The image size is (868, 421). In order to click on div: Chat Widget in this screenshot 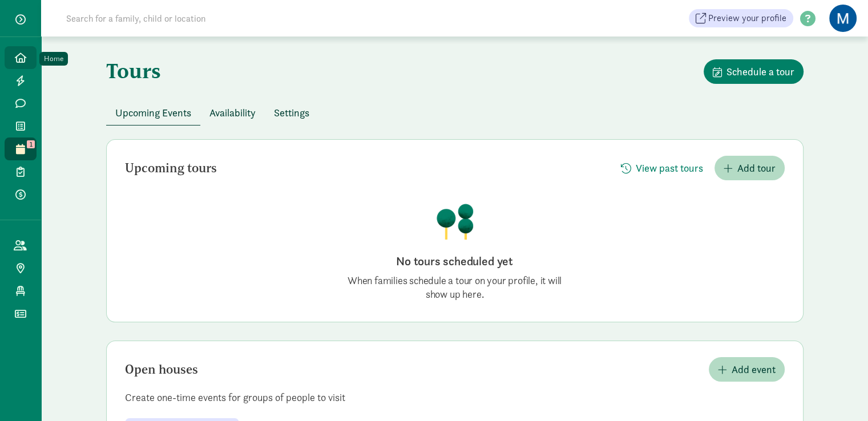, I will do `click(840, 394)`.